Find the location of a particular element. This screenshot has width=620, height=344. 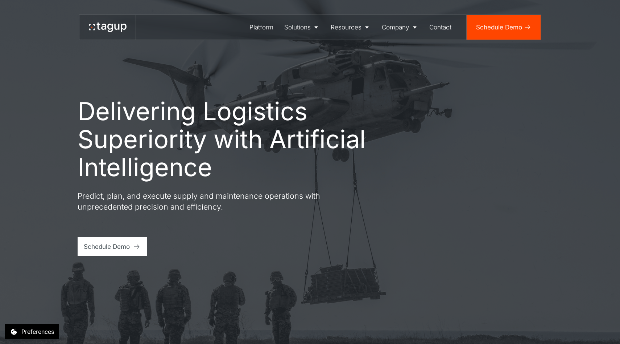

div: Contact is located at coordinates (440, 27).